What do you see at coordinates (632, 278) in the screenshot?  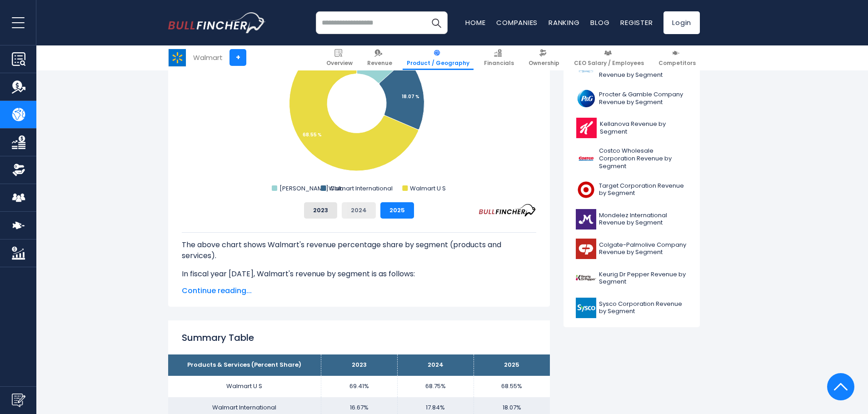 I see `a: Keurig Dr Pepper Revenue by Segment` at bounding box center [632, 278].